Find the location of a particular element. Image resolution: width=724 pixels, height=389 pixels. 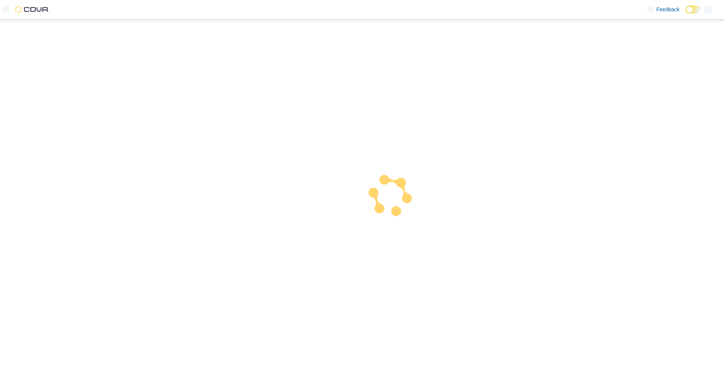

span: Feedback is located at coordinates (668, 9).